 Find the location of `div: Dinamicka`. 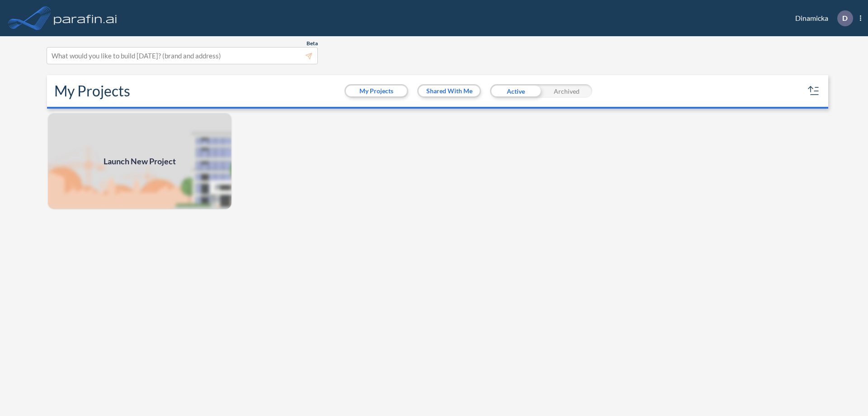

div: Dinamicka is located at coordinates (821, 18).